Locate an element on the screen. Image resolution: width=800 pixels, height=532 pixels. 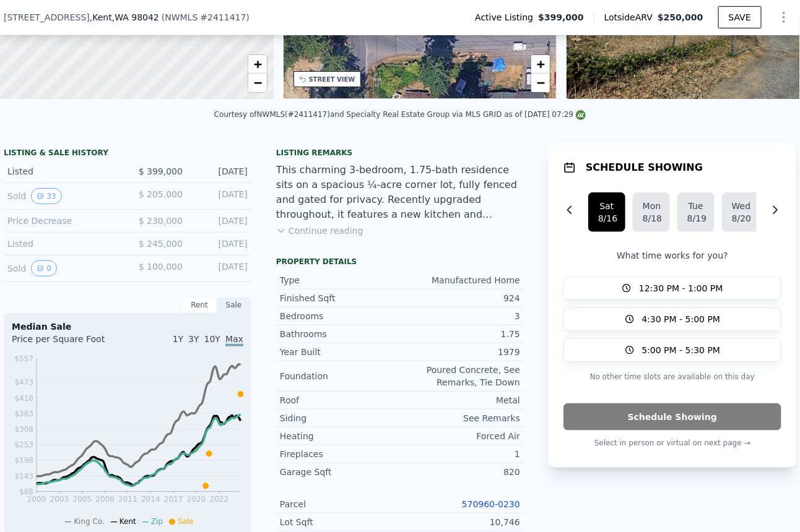
div: 1 is located at coordinates (460, 454).